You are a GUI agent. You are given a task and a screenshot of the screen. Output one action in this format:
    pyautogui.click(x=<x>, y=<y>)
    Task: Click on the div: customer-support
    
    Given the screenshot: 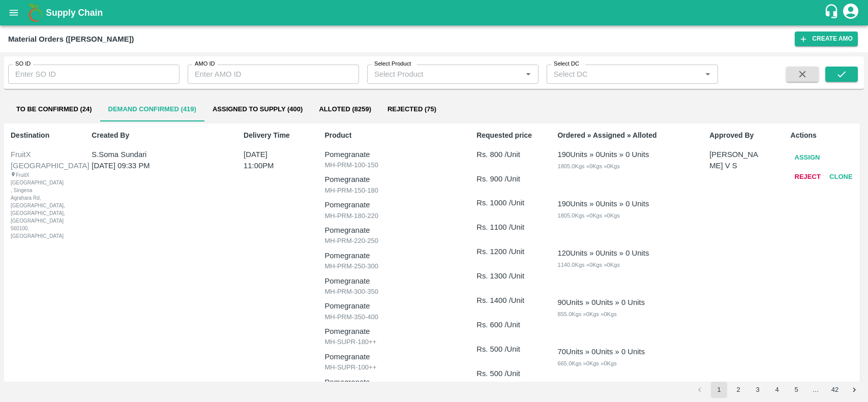 What is the action you would take?
    pyautogui.click(x=832, y=13)
    